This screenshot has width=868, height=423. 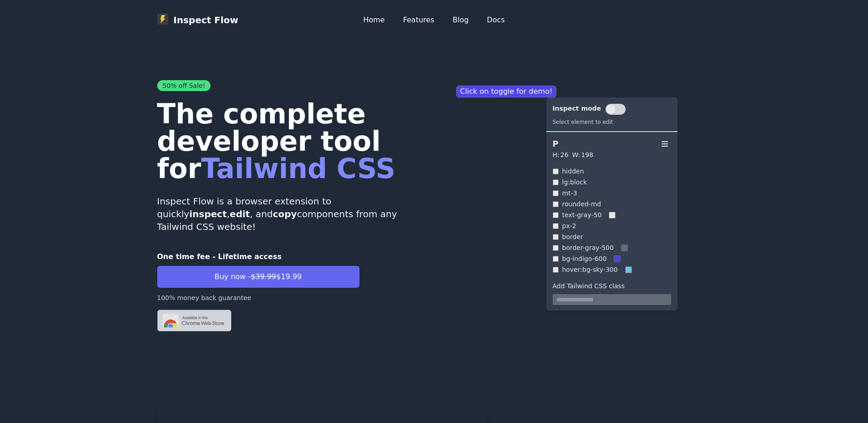 I want to click on p: Click on toggle for demo!, so click(x=506, y=91).